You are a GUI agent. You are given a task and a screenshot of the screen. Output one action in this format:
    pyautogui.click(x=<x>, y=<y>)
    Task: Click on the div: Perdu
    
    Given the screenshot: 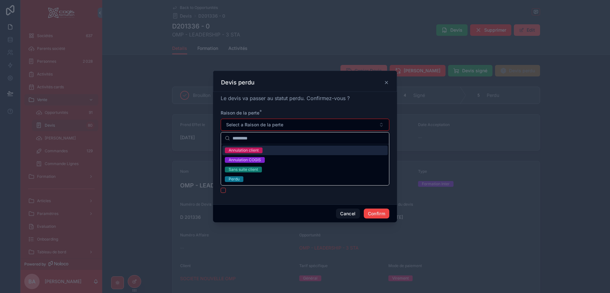 What is the action you would take?
    pyautogui.click(x=234, y=179)
    